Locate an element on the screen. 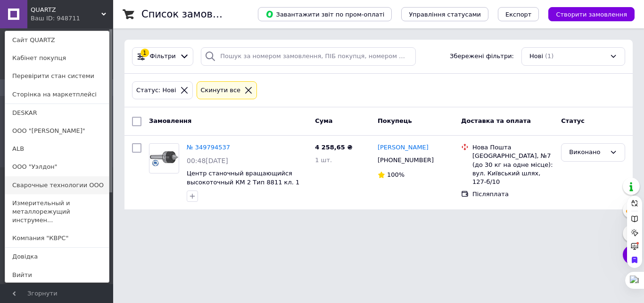 The height and width of the screenshot is (303, 644). button: Створити замовлення is located at coordinates (591, 14).